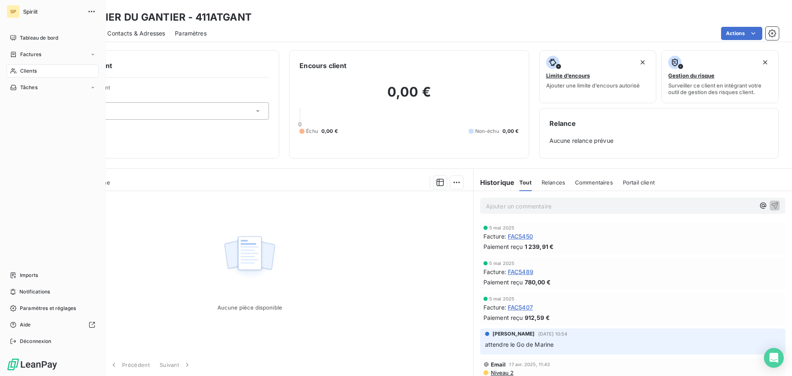  What do you see at coordinates (598, 77) in the screenshot?
I see `button: Limite d’encoursAjouter une limite d’encours autorisé` at bounding box center [598, 77].